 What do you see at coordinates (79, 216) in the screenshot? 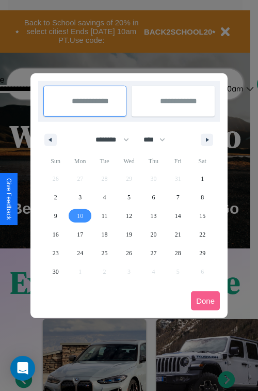
I see `button: 10` at bounding box center [79, 216].